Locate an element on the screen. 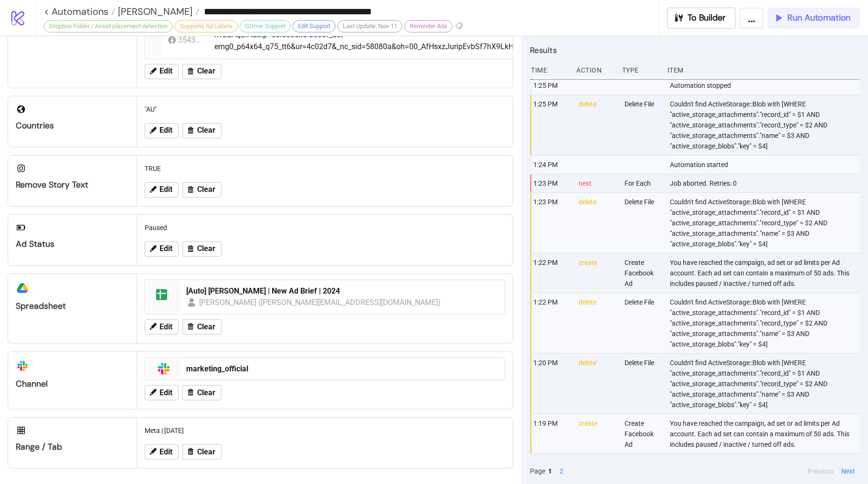  div: Spreadsheet is located at coordinates (72, 306).